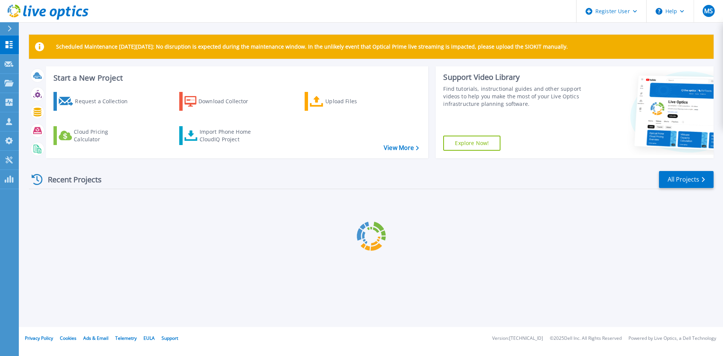 Image resolution: width=723 pixels, height=356 pixels. I want to click on div: Request a Collection, so click(105, 101).